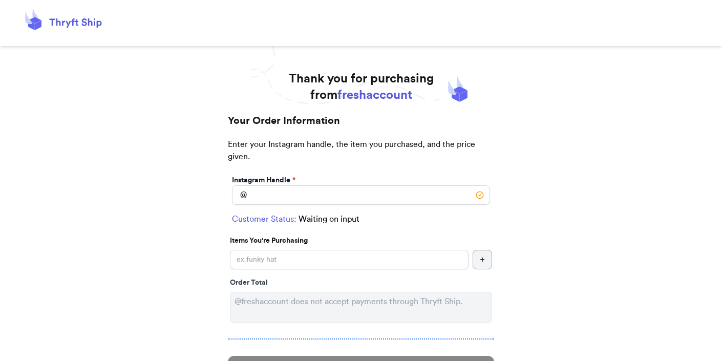  What do you see at coordinates (361, 283) in the screenshot?
I see `div: Order Total` at bounding box center [361, 283].